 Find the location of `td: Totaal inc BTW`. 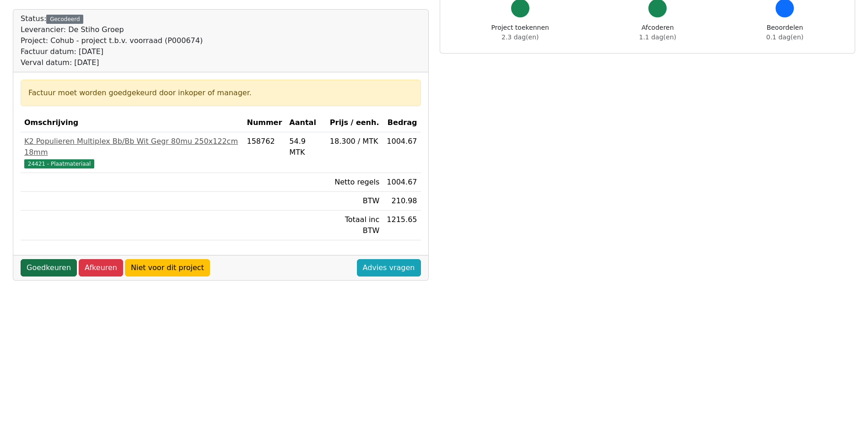

td: Totaal inc BTW is located at coordinates (354, 225).